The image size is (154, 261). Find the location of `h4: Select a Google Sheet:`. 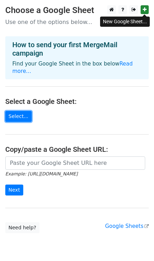

h4: Select a Google Sheet: is located at coordinates (77, 102).